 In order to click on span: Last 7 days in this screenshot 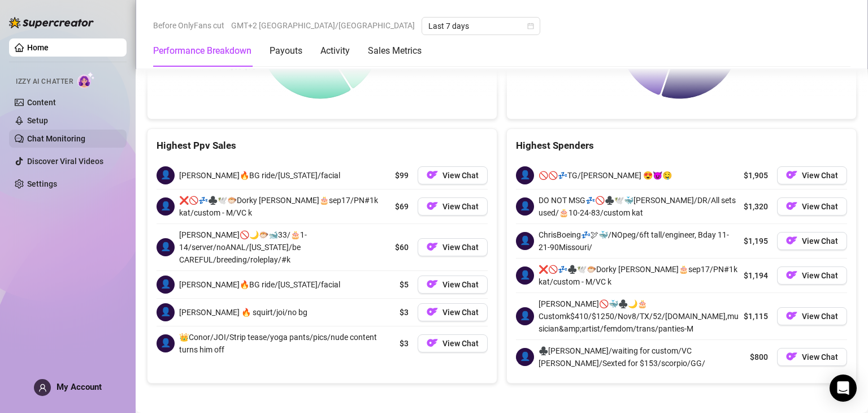, I will do `click(481, 26)`.